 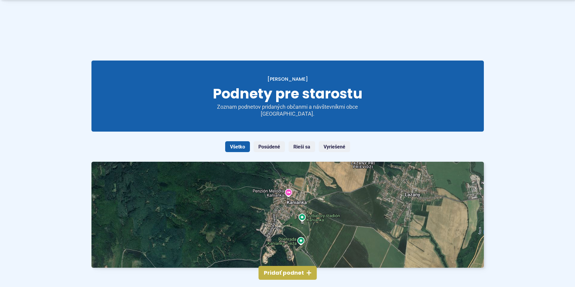 What do you see at coordinates (287, 273) in the screenshot?
I see `button: Pridať podnet` at bounding box center [287, 273].